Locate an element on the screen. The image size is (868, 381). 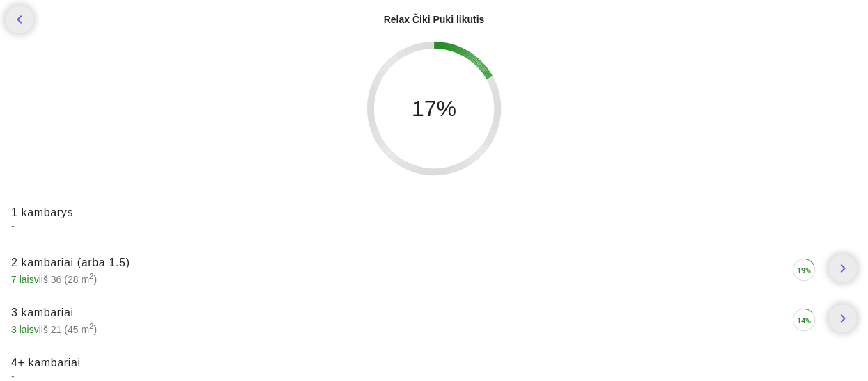
i: chevron_left is located at coordinates (20, 20).